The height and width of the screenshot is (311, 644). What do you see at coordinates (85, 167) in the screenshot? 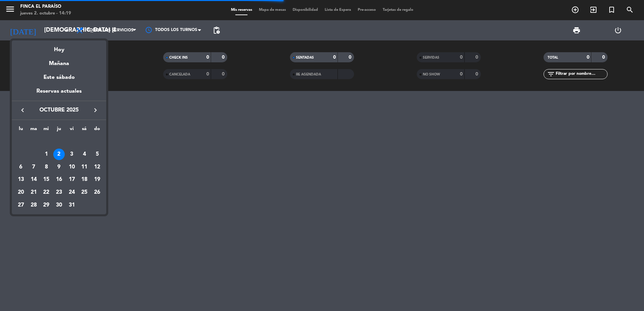
I see `td: 11 de octubre de 2025` at bounding box center [85, 167].